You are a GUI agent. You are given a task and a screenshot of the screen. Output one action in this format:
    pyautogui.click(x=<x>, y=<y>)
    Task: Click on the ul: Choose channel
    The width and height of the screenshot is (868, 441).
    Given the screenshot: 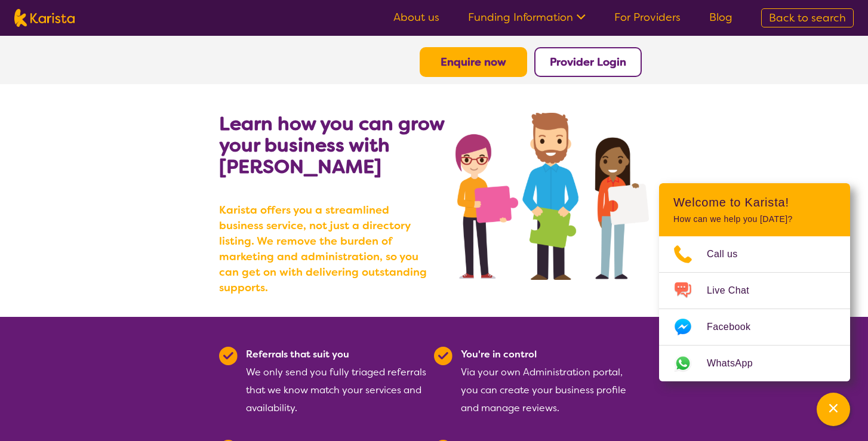 What is the action you would take?
    pyautogui.click(x=754, y=308)
    